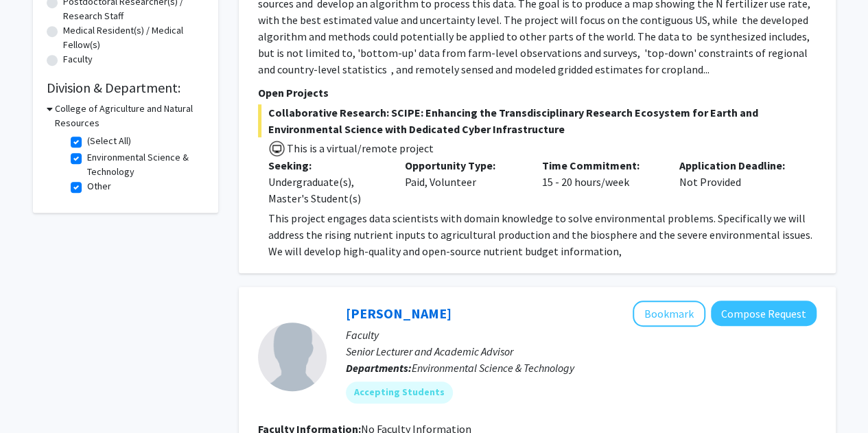 This screenshot has width=868, height=433. Describe the element at coordinates (379, 368) in the screenshot. I see `b: Departments:` at that location.